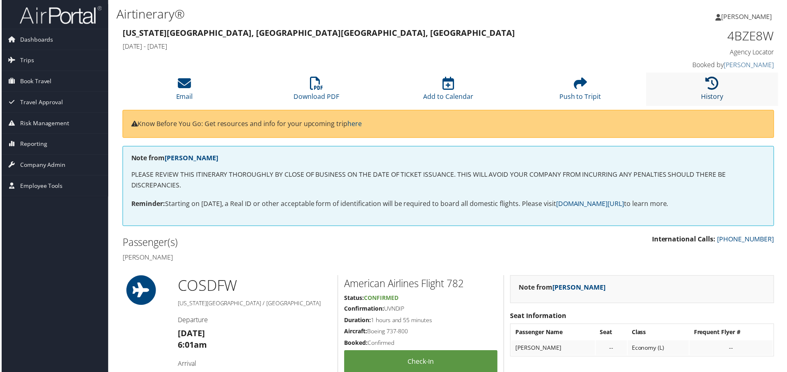 The image size is (787, 372). I want to click on a: Add to Calendar, so click(449, 91).